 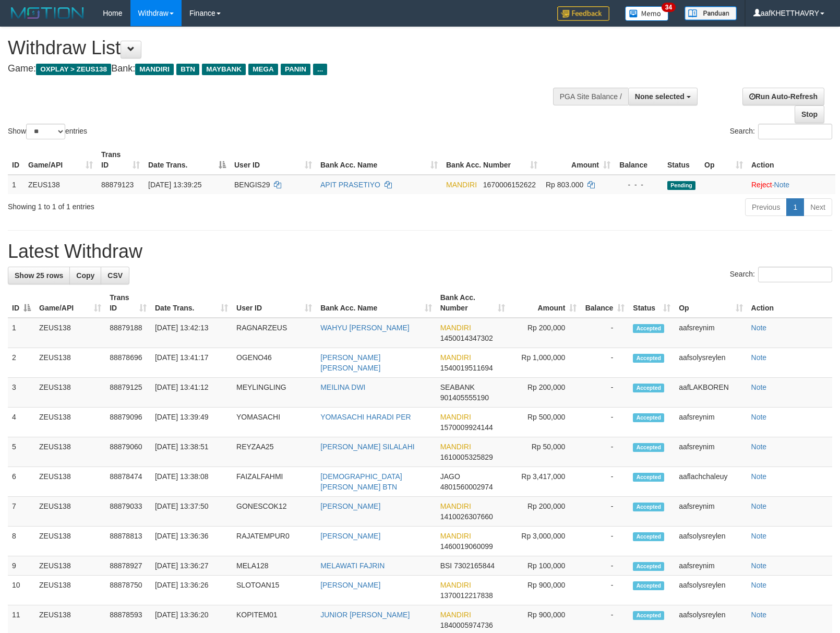 I want to click on td: 3, so click(x=21, y=392).